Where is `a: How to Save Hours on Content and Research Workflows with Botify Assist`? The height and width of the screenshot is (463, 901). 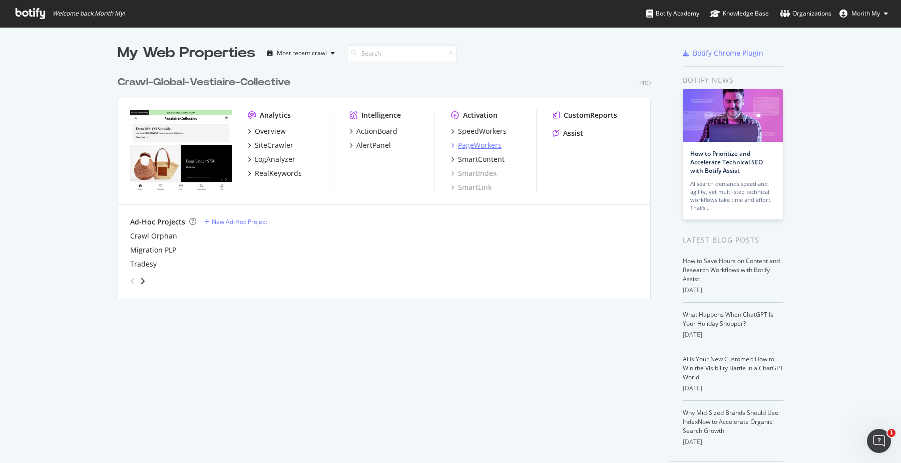 a: How to Save Hours on Content and Research Workflows with Botify Assist is located at coordinates (731, 269).